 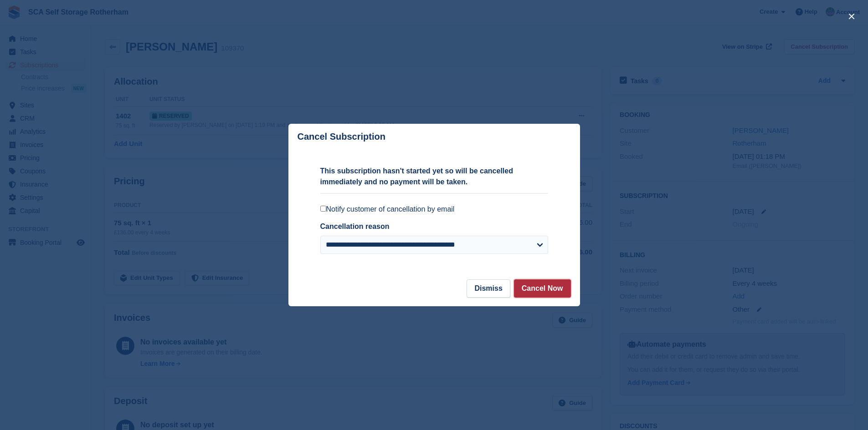 I want to click on p: Cancel Subscription, so click(x=341, y=136).